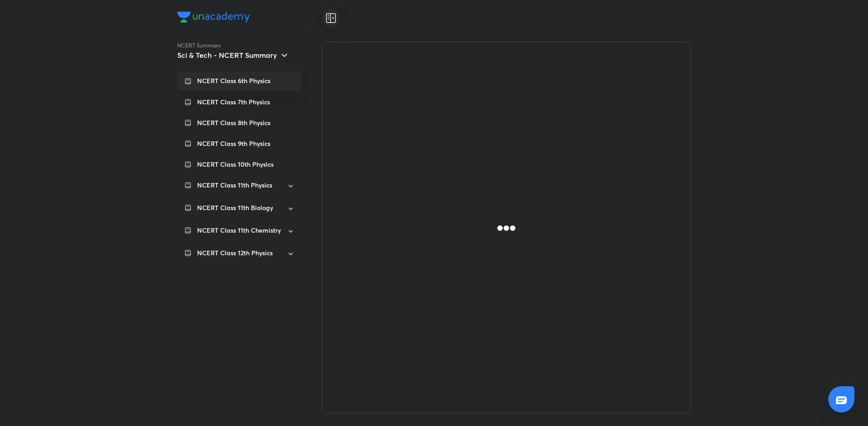  Describe the element at coordinates (235, 253) in the screenshot. I see `p: NCERT Class 12th Physics` at that location.